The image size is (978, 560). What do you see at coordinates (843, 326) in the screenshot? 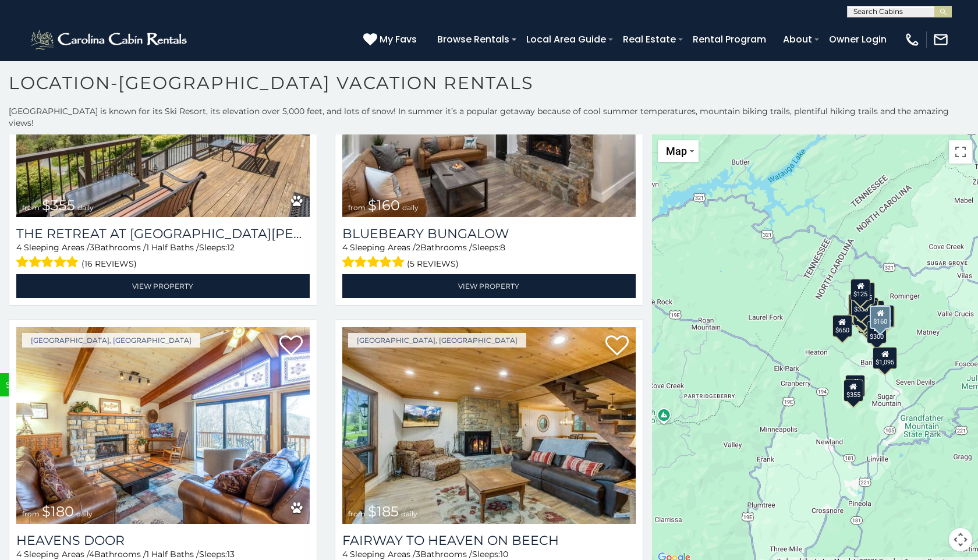
I see `div: $650` at bounding box center [843, 326].